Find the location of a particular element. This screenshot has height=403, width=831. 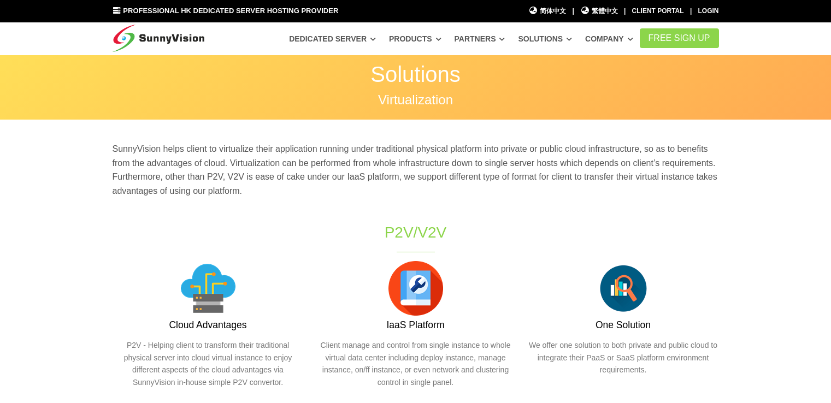

a: 繁體中文 is located at coordinates (599, 11).